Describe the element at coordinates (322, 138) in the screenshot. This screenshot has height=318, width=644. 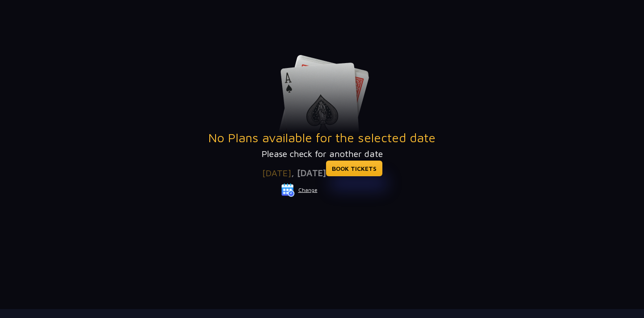
I see `h3: No Plans available for the selected date` at that location.